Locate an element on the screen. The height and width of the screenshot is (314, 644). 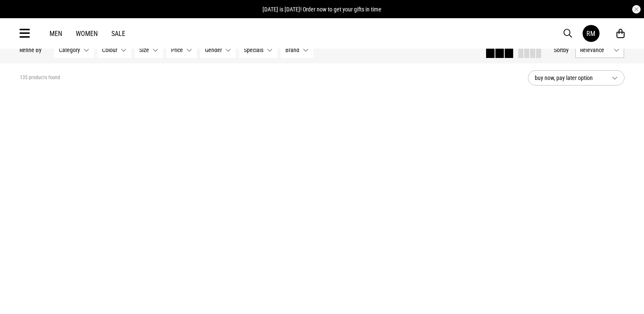
p: Refine By is located at coordinates (31, 50).